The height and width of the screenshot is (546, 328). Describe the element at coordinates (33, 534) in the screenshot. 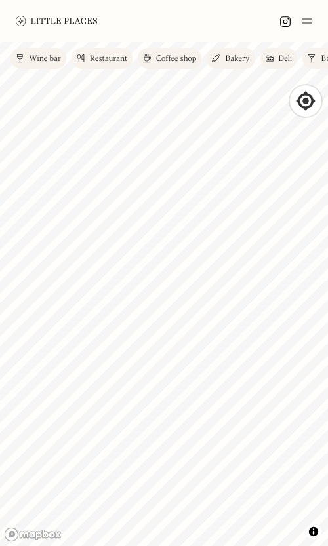

I see `a: Mapbox homepage` at that location.